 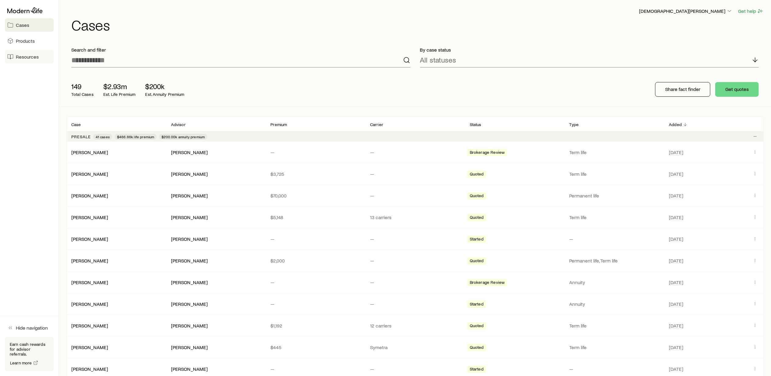 I want to click on p: Carrier, so click(x=377, y=124).